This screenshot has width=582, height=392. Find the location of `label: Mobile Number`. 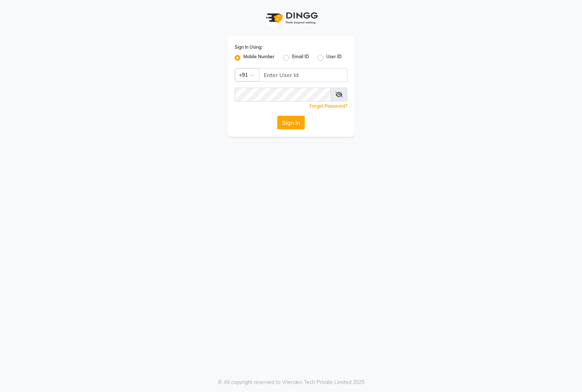

label: Mobile Number is located at coordinates (259, 58).